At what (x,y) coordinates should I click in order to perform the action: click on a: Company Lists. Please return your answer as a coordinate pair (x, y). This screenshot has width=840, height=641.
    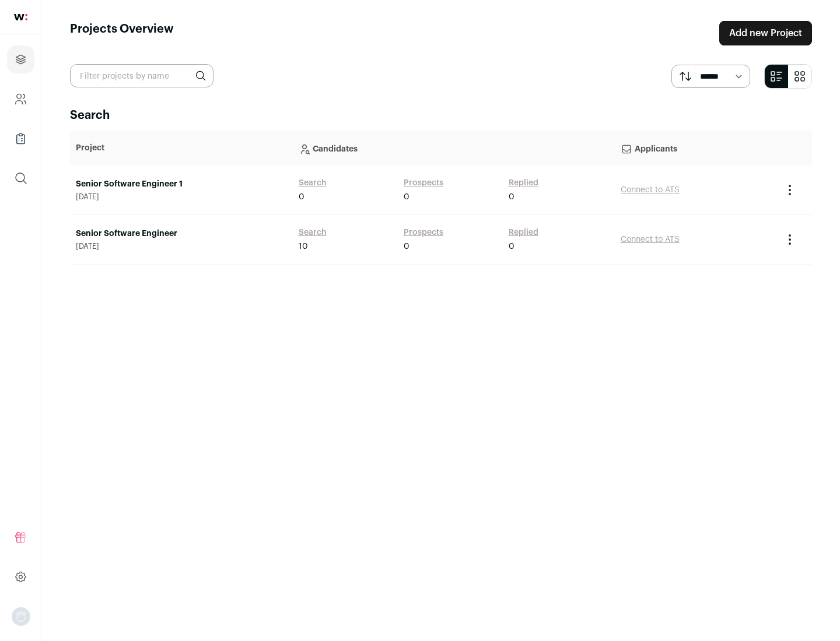
    Looking at the image, I should click on (21, 138).